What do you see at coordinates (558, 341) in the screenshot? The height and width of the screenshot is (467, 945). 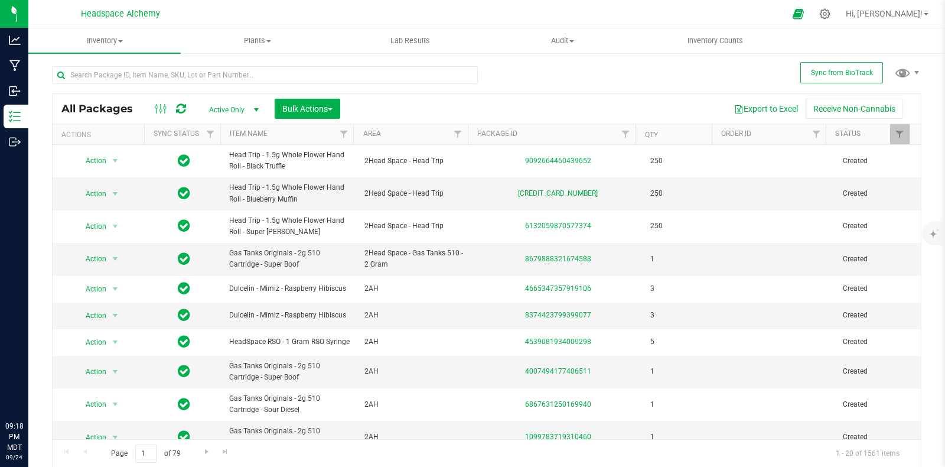 I see `a: 4539081934009298` at bounding box center [558, 341].